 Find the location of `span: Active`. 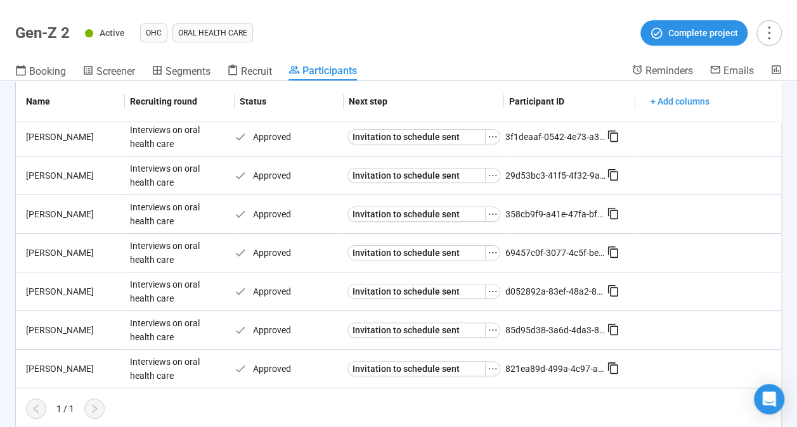

span: Active is located at coordinates (112, 33).